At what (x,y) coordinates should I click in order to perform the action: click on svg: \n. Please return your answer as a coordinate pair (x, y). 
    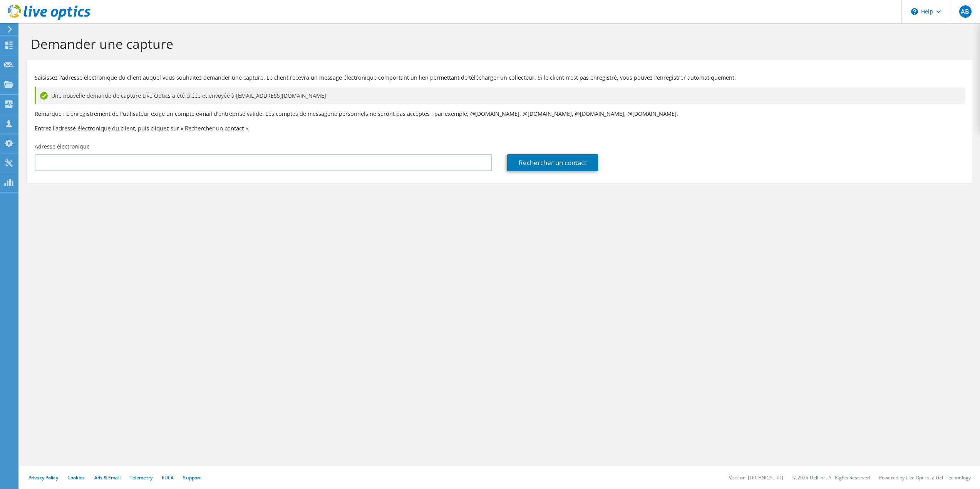
    Looking at the image, I should click on (914, 12).